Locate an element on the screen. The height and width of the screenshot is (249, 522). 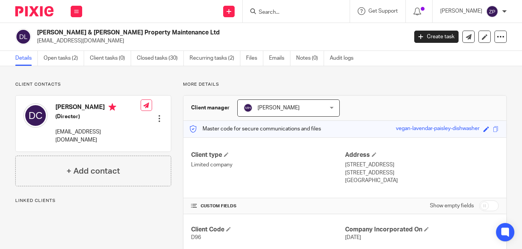
a: Create task is located at coordinates (437, 37).